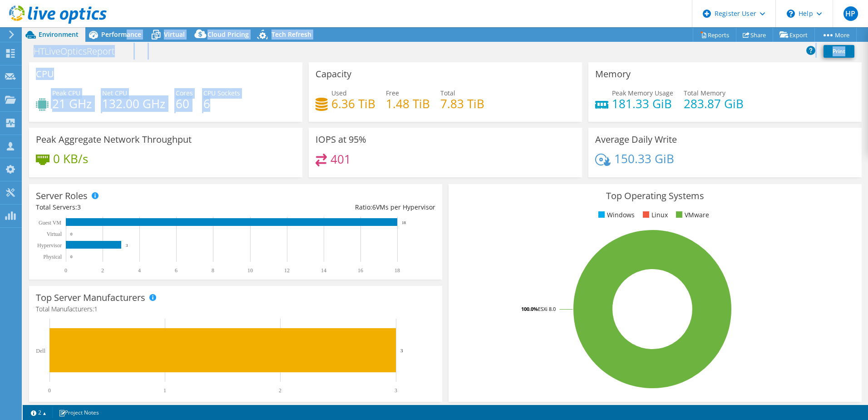 The image size is (868, 420). What do you see at coordinates (90, 298) in the screenshot?
I see `h3: Top Server Manufacturers` at bounding box center [90, 298].